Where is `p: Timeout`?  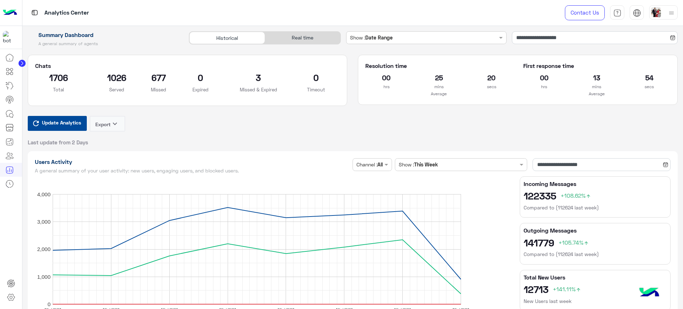
p: Timeout is located at coordinates (316, 90).